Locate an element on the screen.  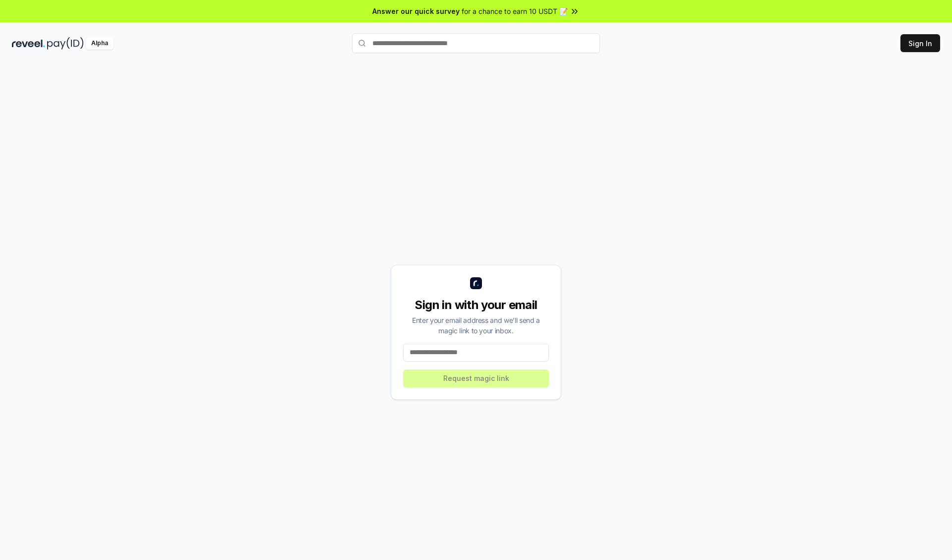
img: logo_small is located at coordinates (476, 283).